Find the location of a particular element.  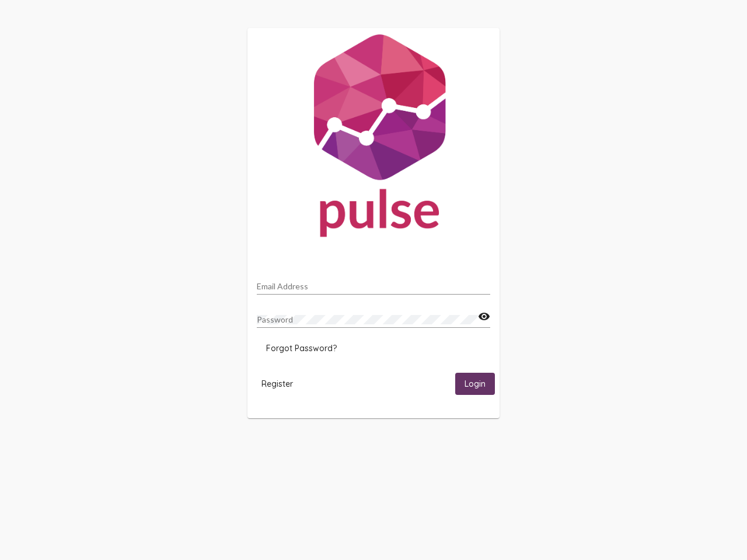

mat-icon: visibility is located at coordinates (483, 316).